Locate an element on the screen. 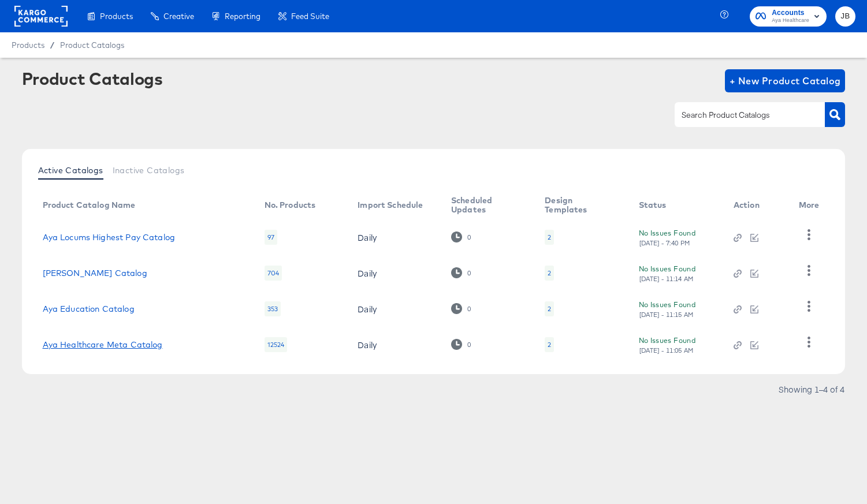  span: Feed Suite is located at coordinates (310, 16).